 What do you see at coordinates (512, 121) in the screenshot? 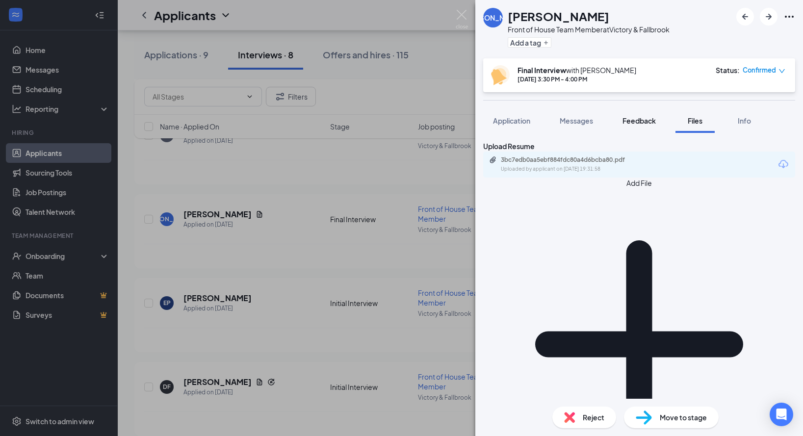
I see `span: Application` at bounding box center [512, 121].